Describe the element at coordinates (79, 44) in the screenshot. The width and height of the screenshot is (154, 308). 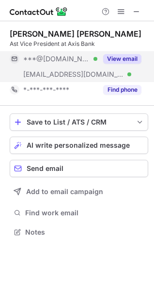
I see `div: Ast Vice President at Axis Bank` at that location.